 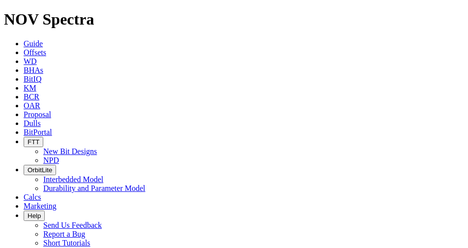 I want to click on span: Guide, so click(x=33, y=43).